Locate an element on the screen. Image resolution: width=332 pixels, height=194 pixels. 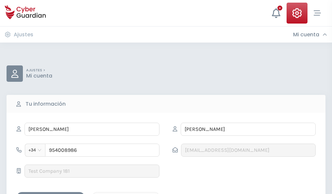
span: +34 is located at coordinates (35, 150).